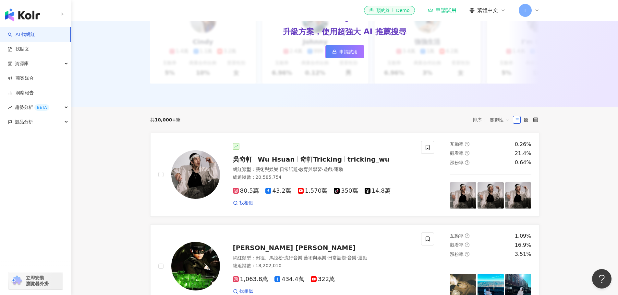 The height and width of the screenshot is (295, 618). Describe the element at coordinates (352, 258) in the screenshot. I see `span: 音樂` at that location.